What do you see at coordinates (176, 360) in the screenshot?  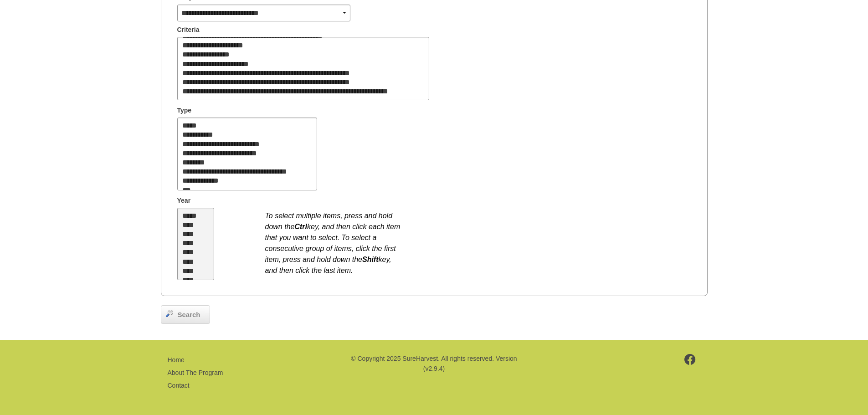 I see `a: Home` at bounding box center [176, 360].